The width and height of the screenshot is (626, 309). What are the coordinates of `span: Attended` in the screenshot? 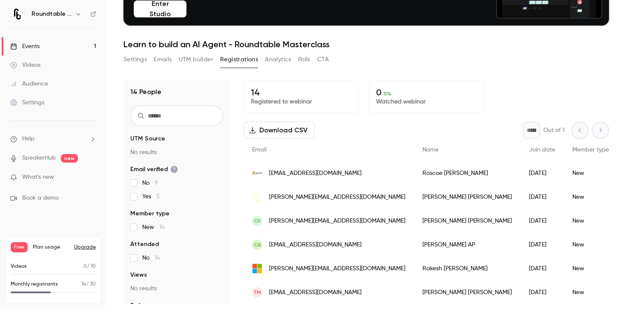 It's located at (144, 245).